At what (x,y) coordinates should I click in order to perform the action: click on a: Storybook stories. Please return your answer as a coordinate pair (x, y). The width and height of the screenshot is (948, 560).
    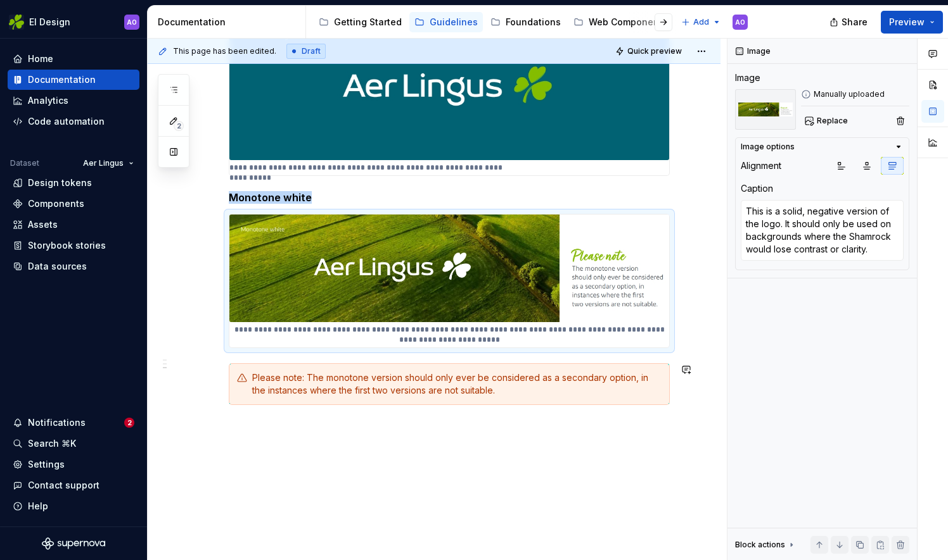
    Looking at the image, I should click on (73, 245).